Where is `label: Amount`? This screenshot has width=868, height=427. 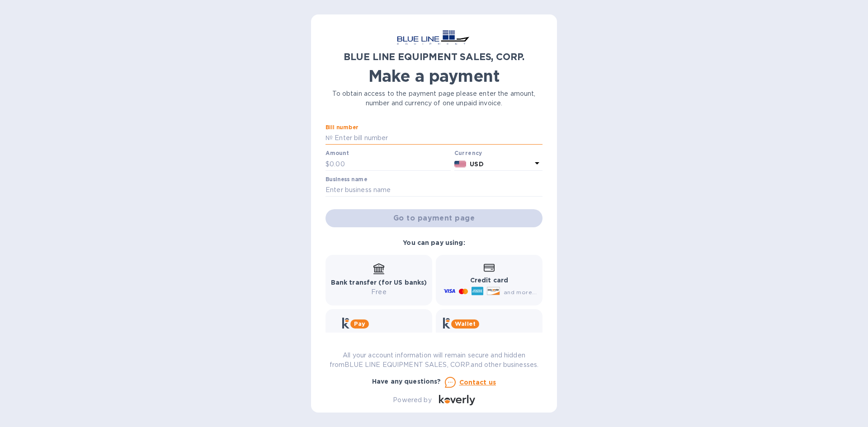
label: Amount is located at coordinates (337, 154).